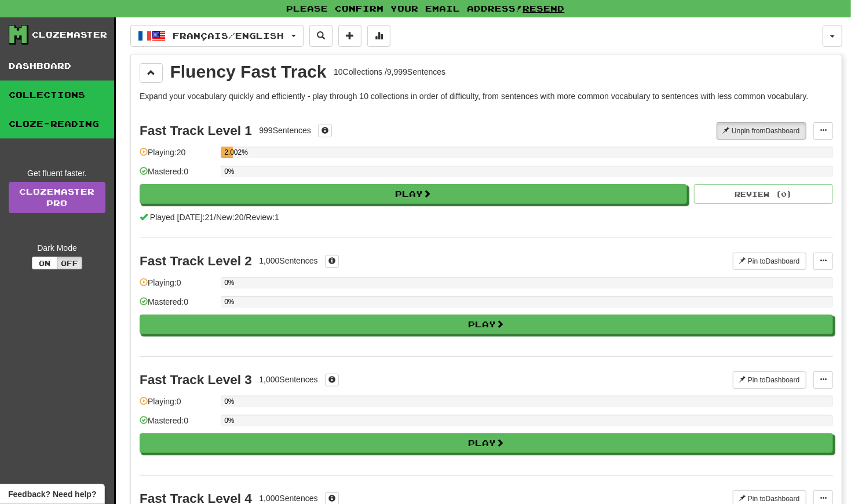  What do you see at coordinates (45, 263) in the screenshot?
I see `button: On` at bounding box center [45, 263].